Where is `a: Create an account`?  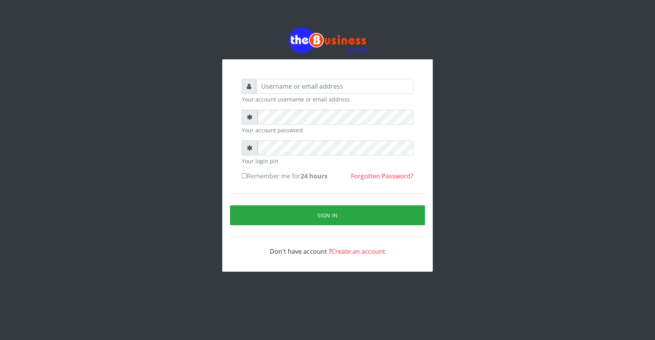
a: Create an account is located at coordinates (358, 251).